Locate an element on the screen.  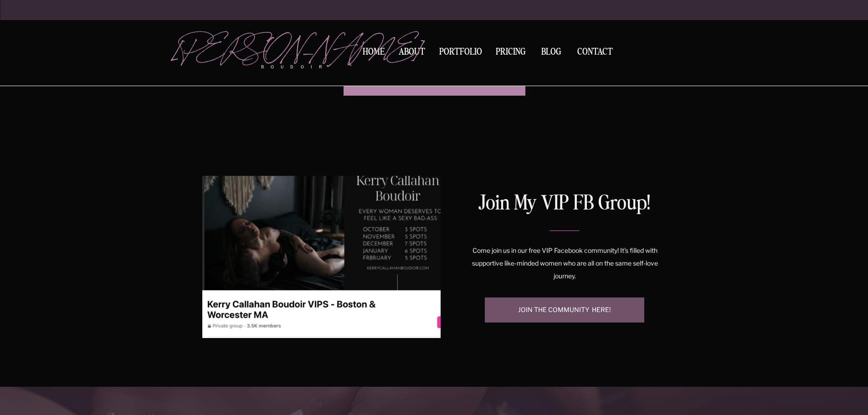
div: Schedule your free consultation is located at coordinates (434, 82).